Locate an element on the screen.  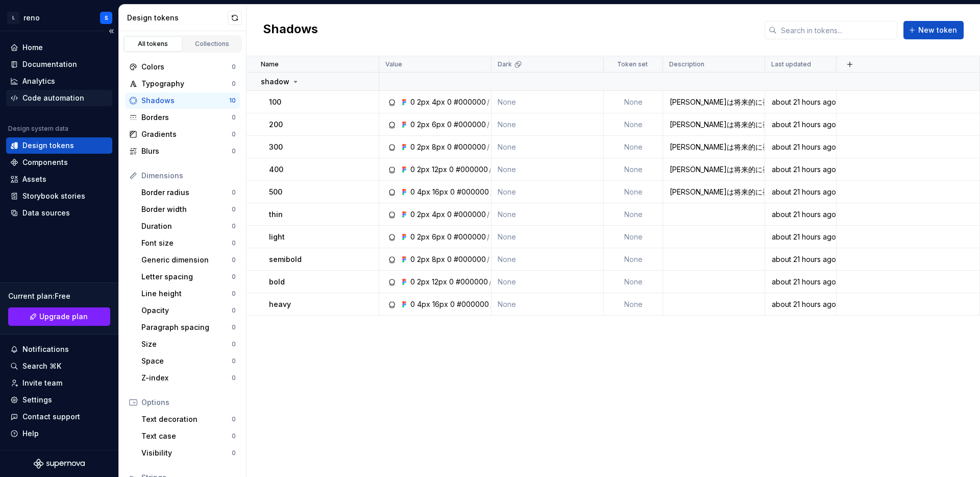
p: 400 is located at coordinates (276, 170).